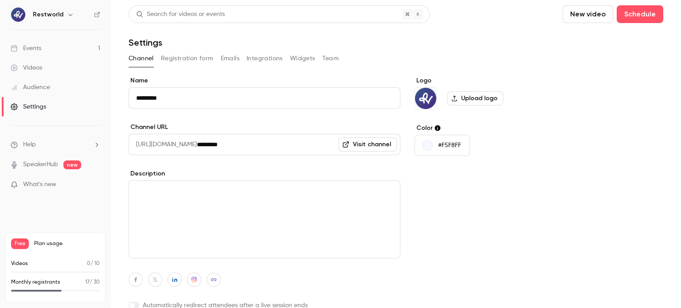 This screenshot has height=308, width=681. I want to click on div: Audience, so click(30, 87).